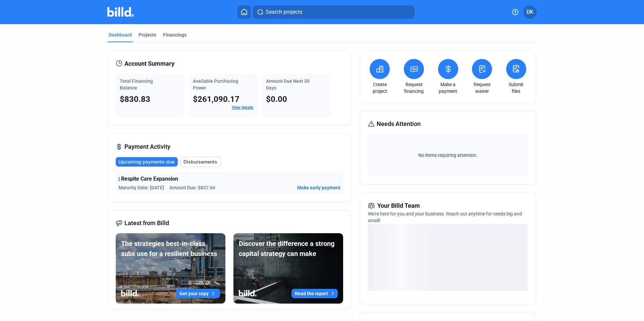 This screenshot has width=644, height=321. I want to click on button: Disbursements, so click(201, 162).